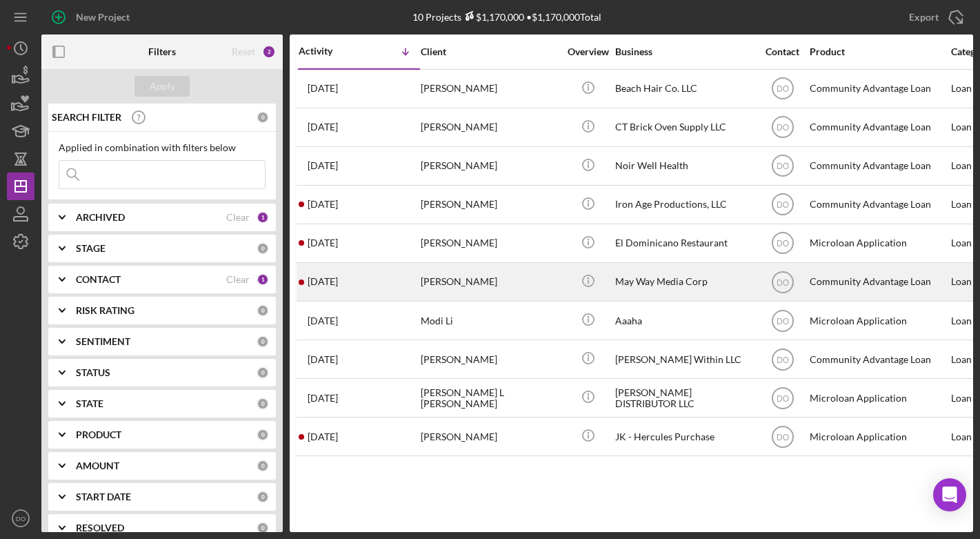 This screenshot has width=980, height=539. I want to click on div: Applied in combination with filters below, so click(162, 148).